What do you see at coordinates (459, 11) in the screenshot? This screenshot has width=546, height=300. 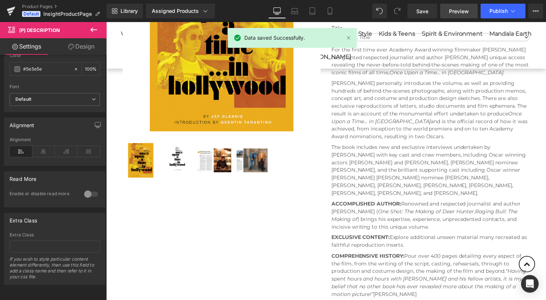 I see `a: Preview` at bounding box center [459, 11].